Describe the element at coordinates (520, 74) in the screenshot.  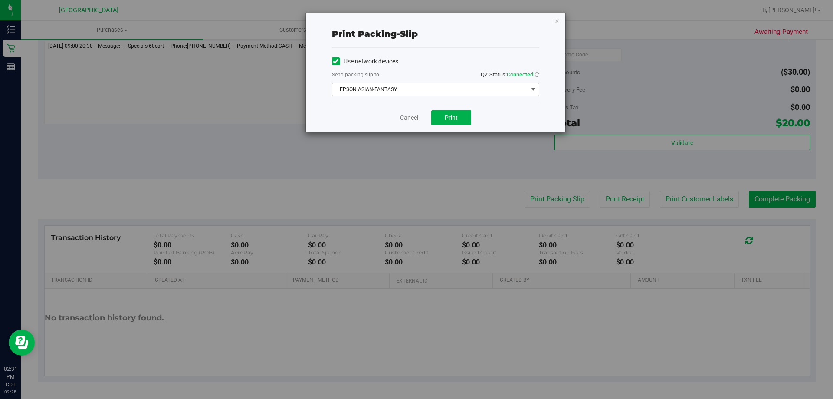
I see `span: Connected` at that location.